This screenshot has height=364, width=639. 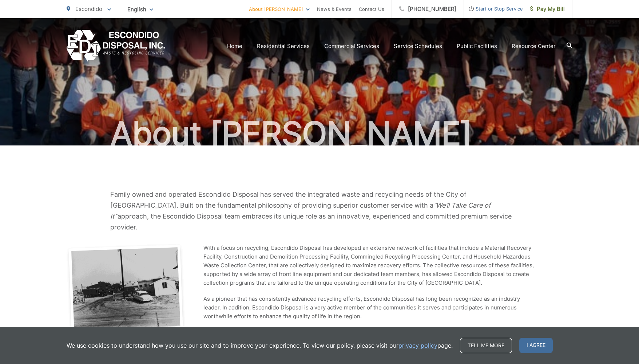 What do you see at coordinates (140, 9) in the screenshot?
I see `span: English` at bounding box center [140, 9].